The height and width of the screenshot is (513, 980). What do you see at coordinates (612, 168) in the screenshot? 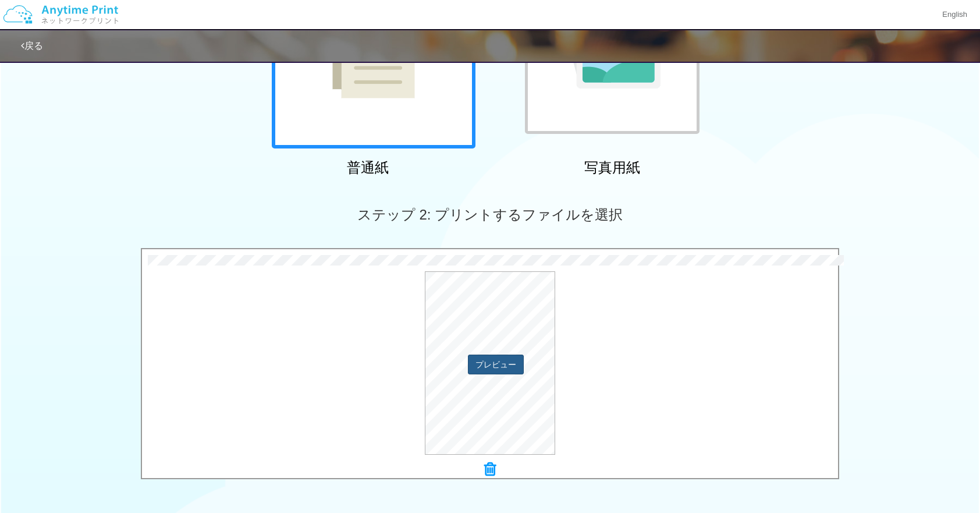
I see `h2: 写真用紙` at bounding box center [612, 168].